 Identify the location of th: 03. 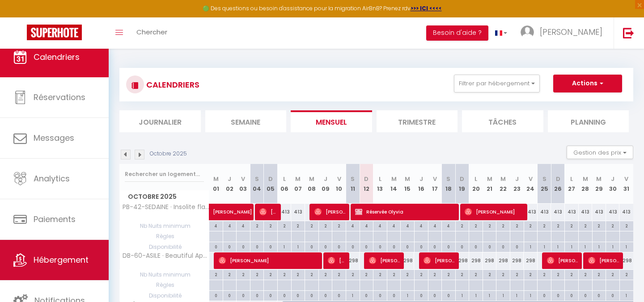
(243, 183).